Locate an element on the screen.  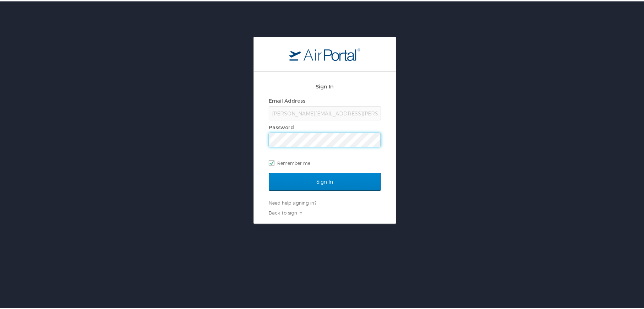
input: Sign In is located at coordinates (325, 180).